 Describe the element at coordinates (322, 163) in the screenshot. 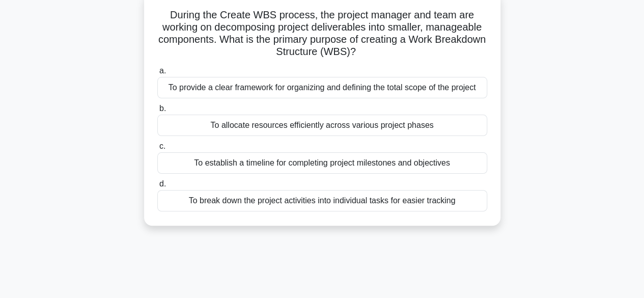

I see `div: To establish a timeline for completing project milestones and objectives` at that location.